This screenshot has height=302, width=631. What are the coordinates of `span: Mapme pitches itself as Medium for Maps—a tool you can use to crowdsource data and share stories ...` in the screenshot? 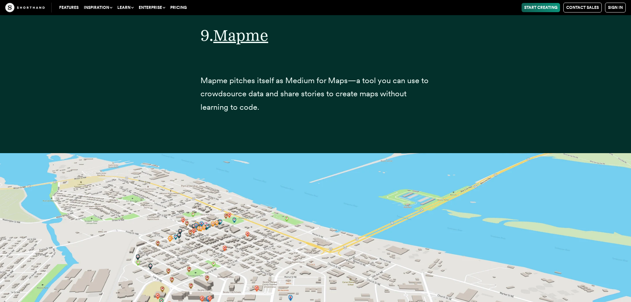 It's located at (314, 94).